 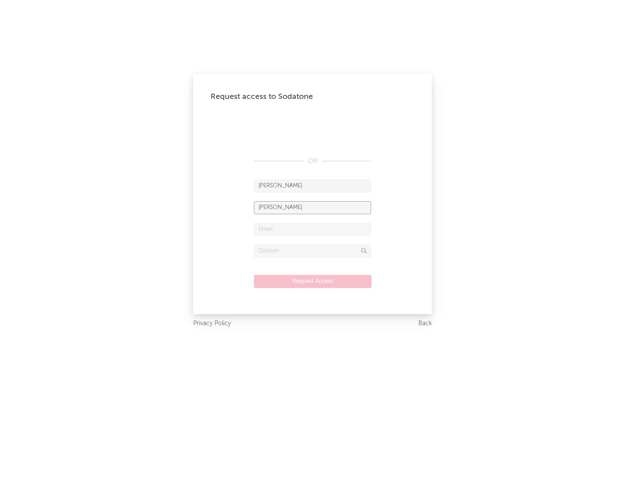 I want to click on input: Email, so click(x=312, y=230).